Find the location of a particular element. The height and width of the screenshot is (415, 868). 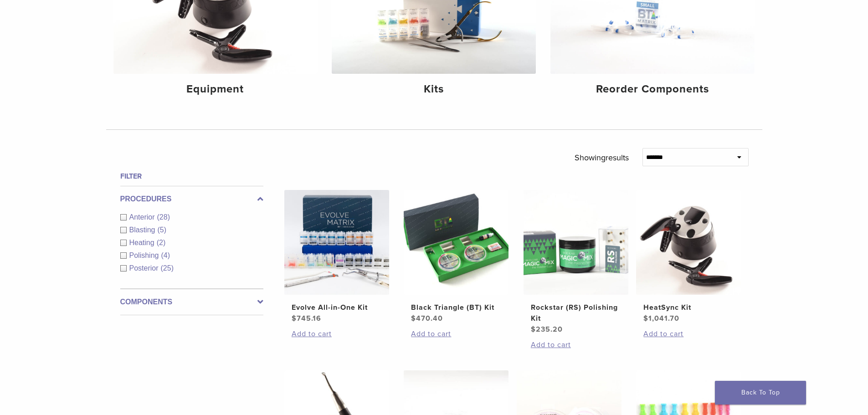

span: (25) is located at coordinates (167, 268).